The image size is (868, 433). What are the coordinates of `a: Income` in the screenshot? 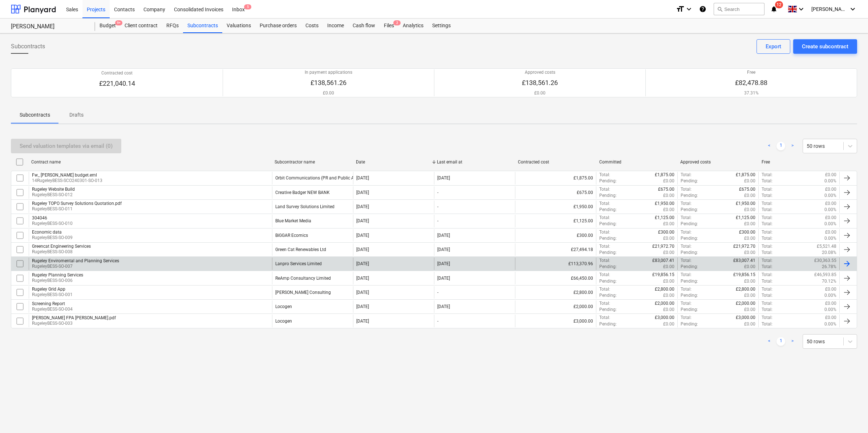 It's located at (336, 26).